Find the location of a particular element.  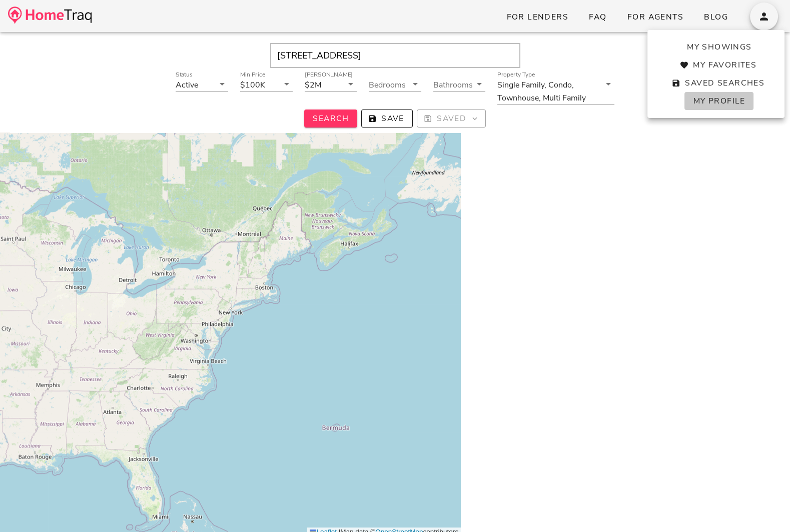

div: $2M is located at coordinates (312, 85).